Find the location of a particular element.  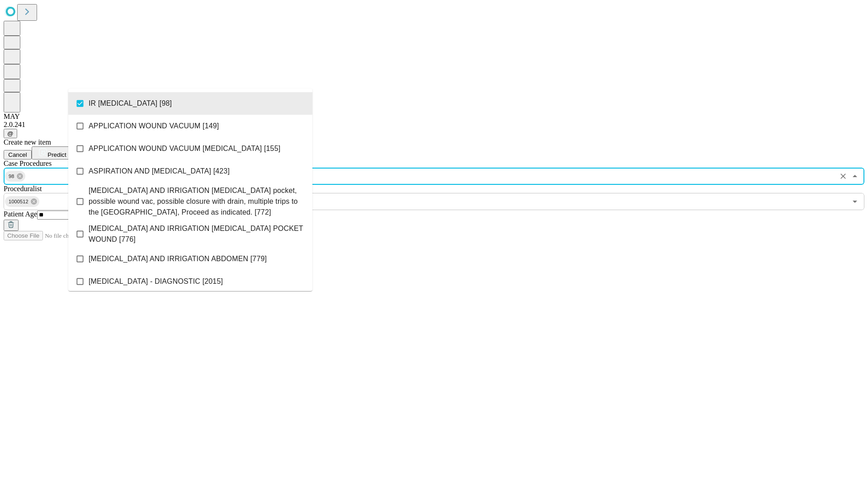

div: 98 is located at coordinates (15, 176).